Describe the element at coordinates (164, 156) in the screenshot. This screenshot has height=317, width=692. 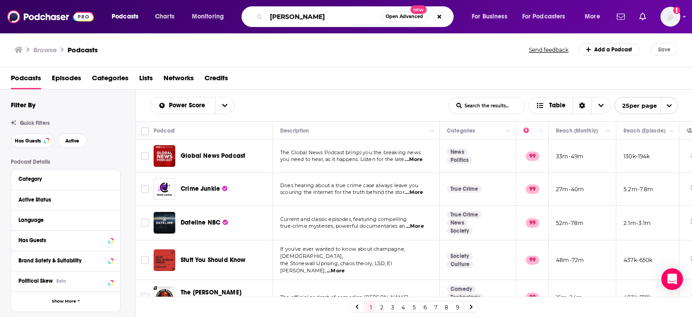
I see `img: Global News Podcast` at that location.